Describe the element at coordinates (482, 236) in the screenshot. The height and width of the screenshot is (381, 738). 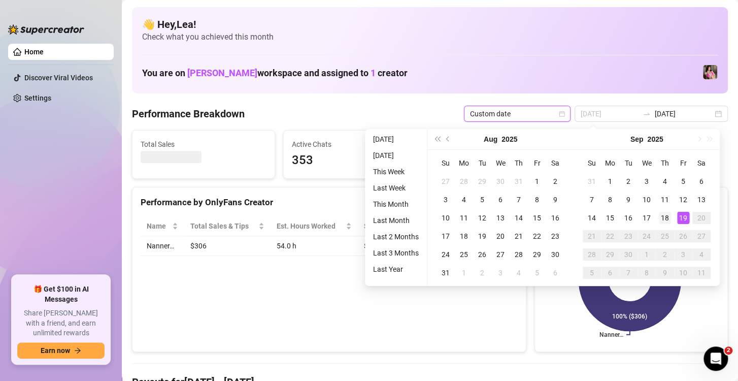
I see `td: 2025-08-19` at that location.